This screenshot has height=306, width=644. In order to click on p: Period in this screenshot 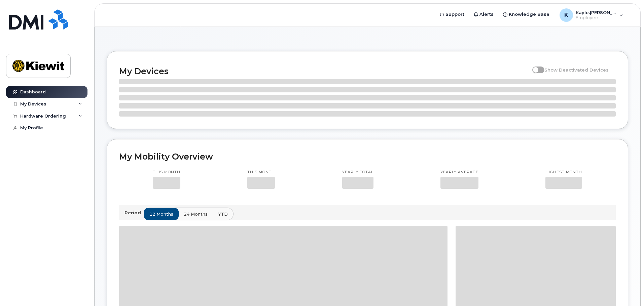, I will do `click(134, 213)`.